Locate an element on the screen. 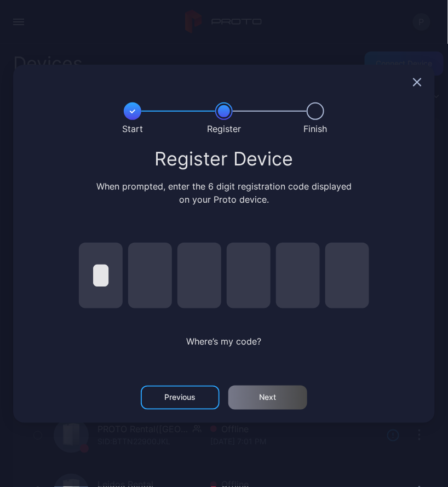  div: Register Device is located at coordinates (224, 159).